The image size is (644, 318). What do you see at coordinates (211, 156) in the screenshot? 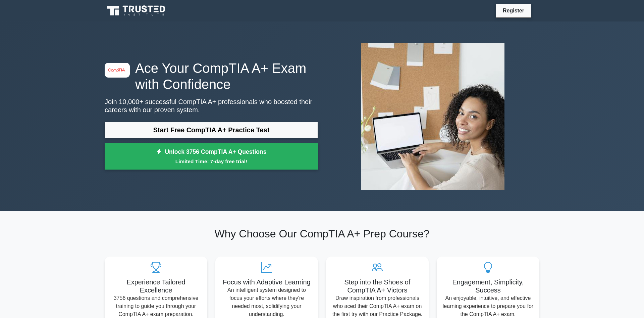
I see `a: Unlock 3756 CompTIA A+ QuestionsLimited Time: 7-day free trial!` at bounding box center [211, 156].